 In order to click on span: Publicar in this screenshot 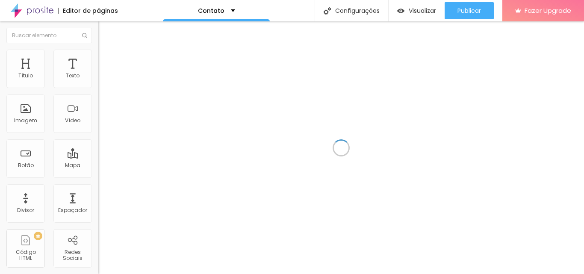, I will do `click(469, 11)`.